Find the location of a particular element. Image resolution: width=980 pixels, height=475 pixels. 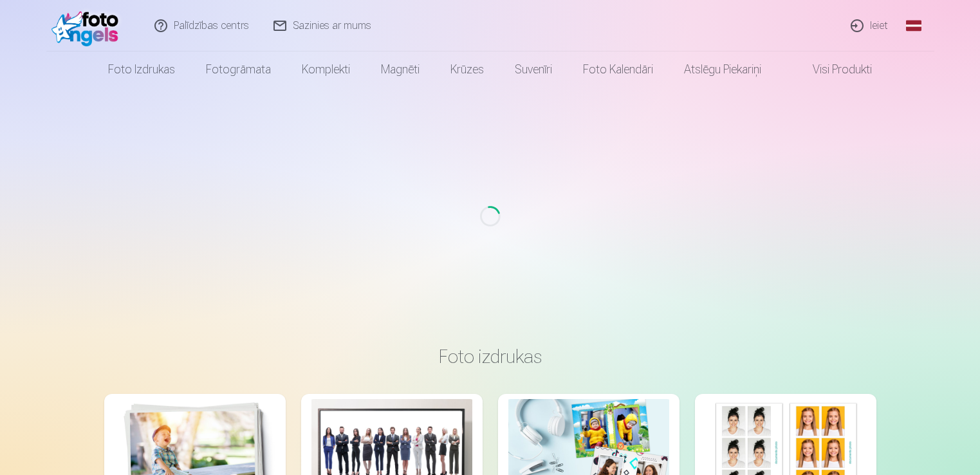

a: Magnēti is located at coordinates (401, 69).